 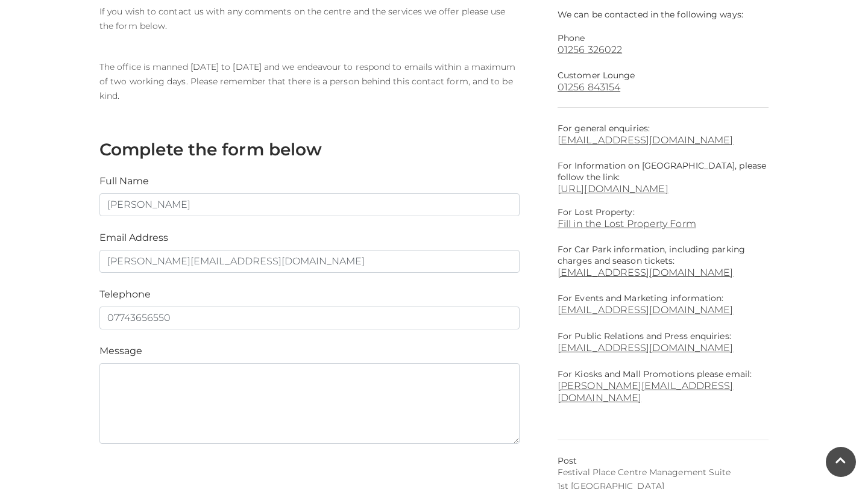 What do you see at coordinates (663, 212) in the screenshot?
I see `p: For Lost Property:` at bounding box center [663, 212].